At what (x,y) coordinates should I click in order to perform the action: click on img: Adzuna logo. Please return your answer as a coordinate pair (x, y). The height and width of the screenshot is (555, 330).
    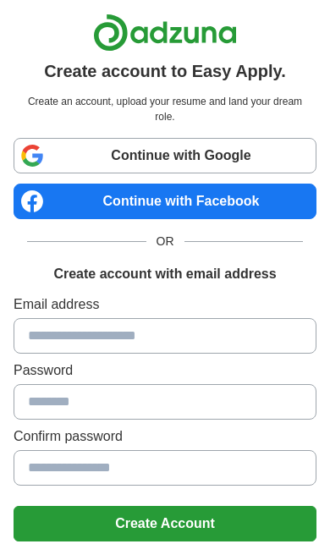
    Looking at the image, I should click on (165, 32).